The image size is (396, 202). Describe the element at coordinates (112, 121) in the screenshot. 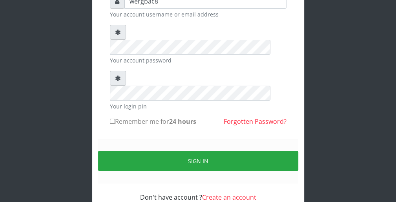

I see `input: Remember me for24 hours` at that location.